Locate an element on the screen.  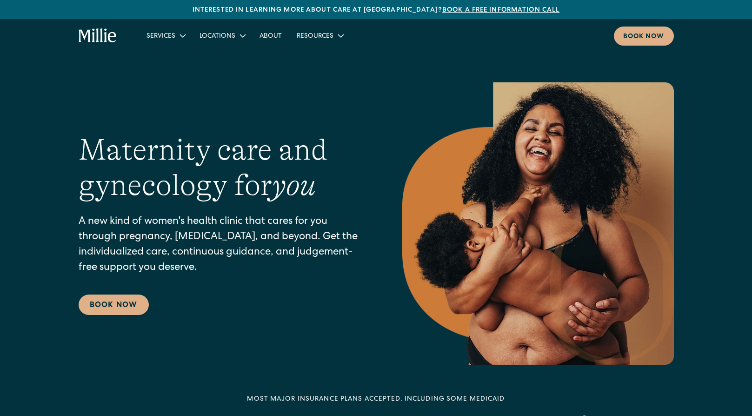
em: you is located at coordinates (294, 185).